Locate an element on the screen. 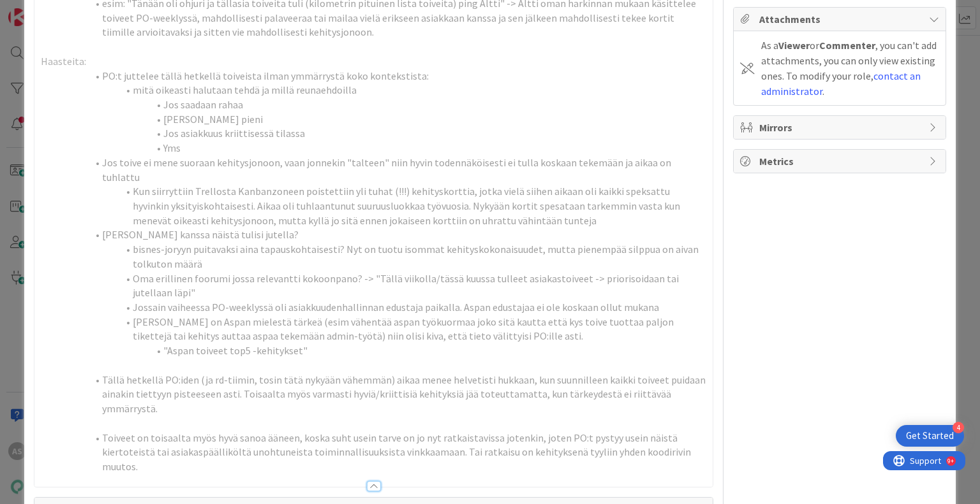 The height and width of the screenshot is (504, 980). div: As a or , you can't add attachments, you can only view existing ones. To modify your role, . is located at coordinates (850, 68).